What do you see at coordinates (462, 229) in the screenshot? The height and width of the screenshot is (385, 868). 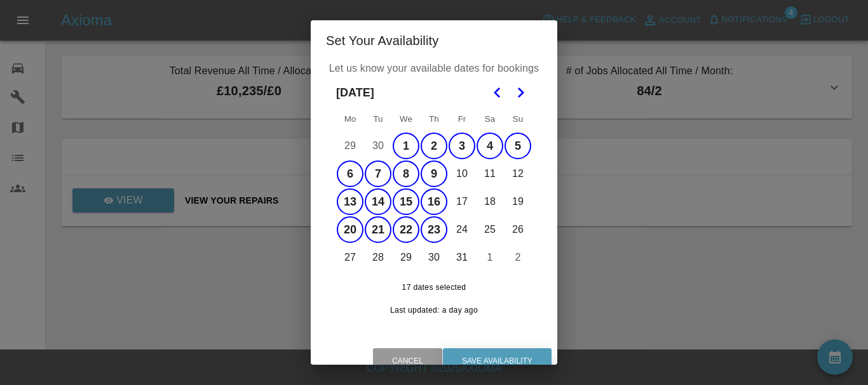 I see `button: Friday, October 24th, 2025` at bounding box center [462, 229].